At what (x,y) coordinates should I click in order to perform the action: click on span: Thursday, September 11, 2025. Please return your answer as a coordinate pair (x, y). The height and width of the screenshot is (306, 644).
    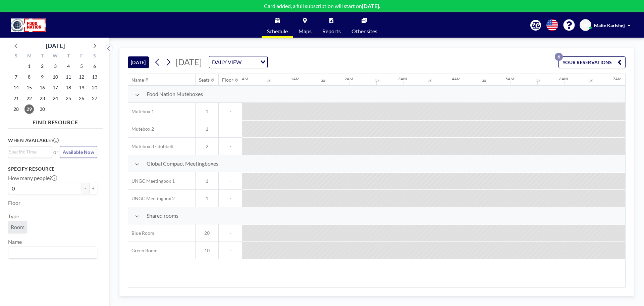
    Looking at the image, I should click on (69, 77).